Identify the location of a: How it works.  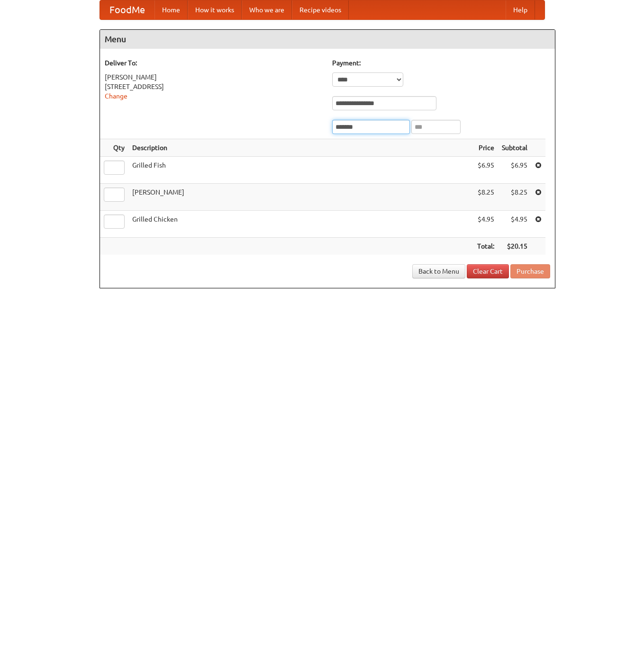
(215, 10).